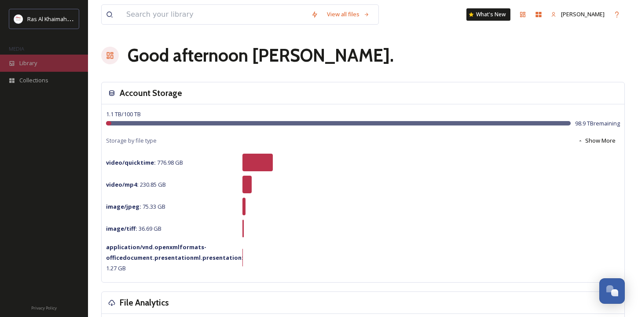  What do you see at coordinates (144, 302) in the screenshot?
I see `h3: File Analytics` at bounding box center [144, 302].